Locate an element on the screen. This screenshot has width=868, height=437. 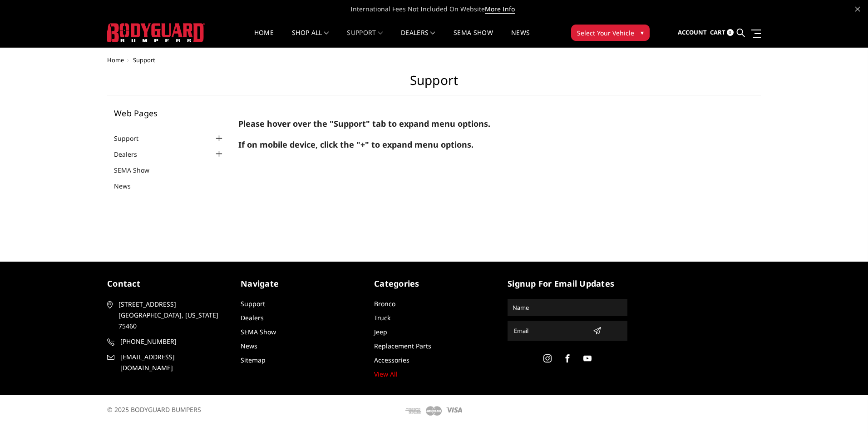
span: Account is located at coordinates (692, 32).